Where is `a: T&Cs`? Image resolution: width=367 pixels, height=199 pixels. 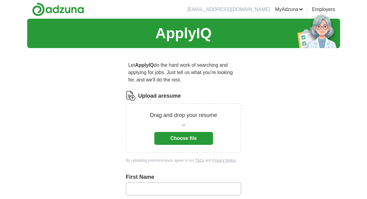
a: T&Cs is located at coordinates (200, 160).